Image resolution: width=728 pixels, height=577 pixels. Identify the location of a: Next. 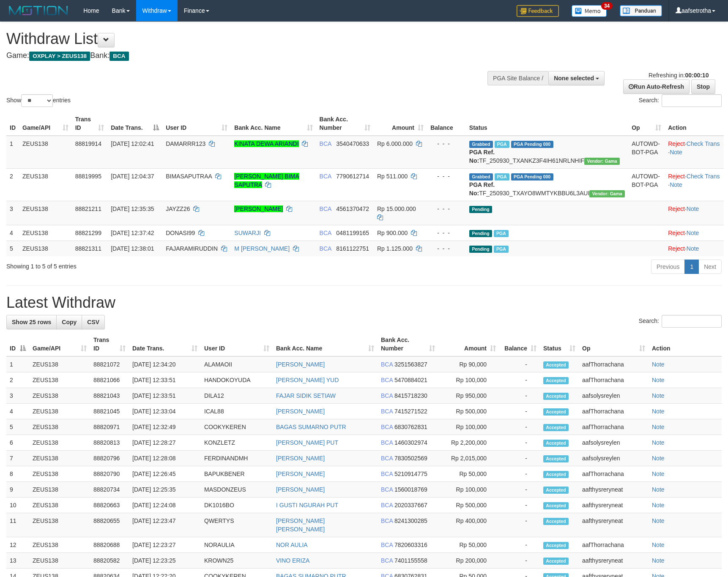
(710, 267).